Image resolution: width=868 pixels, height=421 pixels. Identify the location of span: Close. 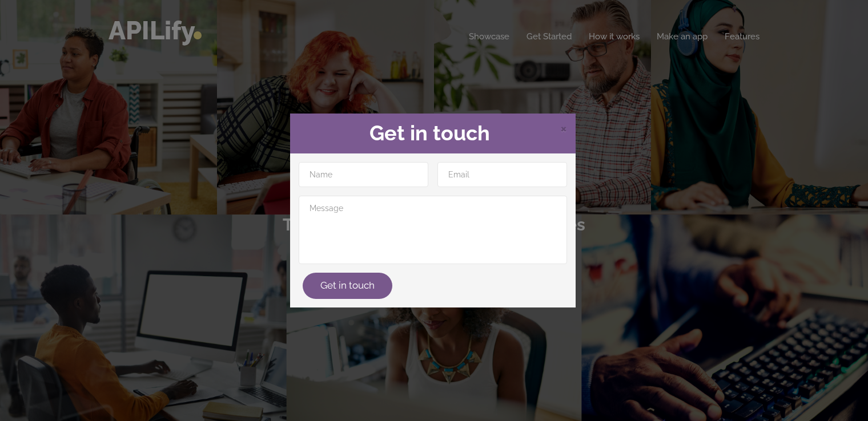
(564, 128).